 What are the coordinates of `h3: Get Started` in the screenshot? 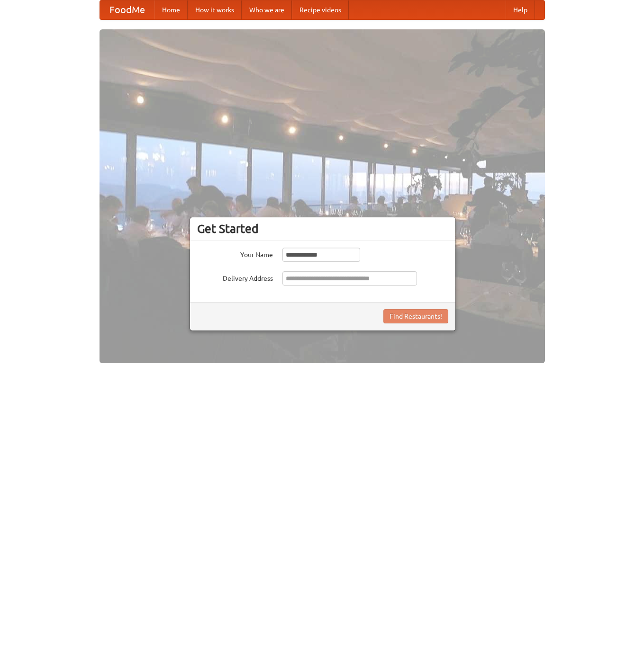 It's located at (323, 229).